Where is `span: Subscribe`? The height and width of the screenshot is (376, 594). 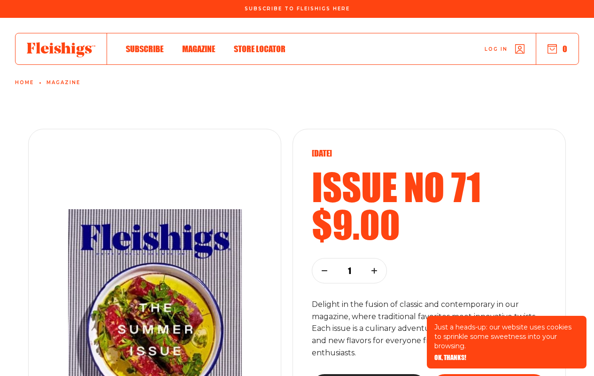 span: Subscribe is located at coordinates (145, 49).